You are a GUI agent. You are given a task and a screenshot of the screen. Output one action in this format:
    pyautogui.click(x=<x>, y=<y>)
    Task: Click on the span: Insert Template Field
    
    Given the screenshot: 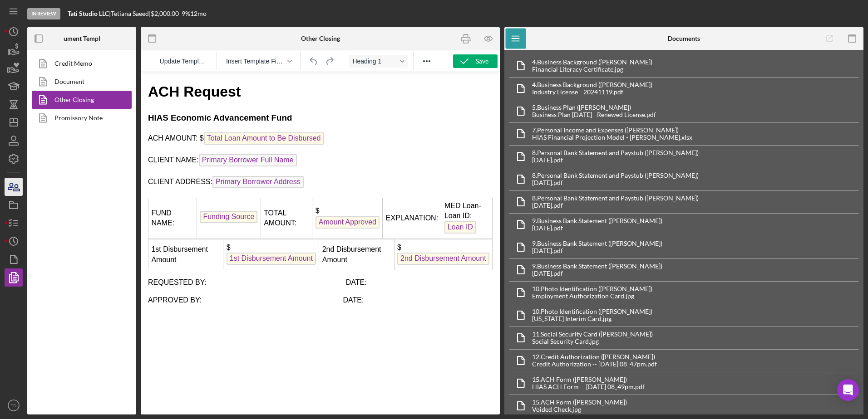 What is the action you would take?
    pyautogui.click(x=255, y=61)
    